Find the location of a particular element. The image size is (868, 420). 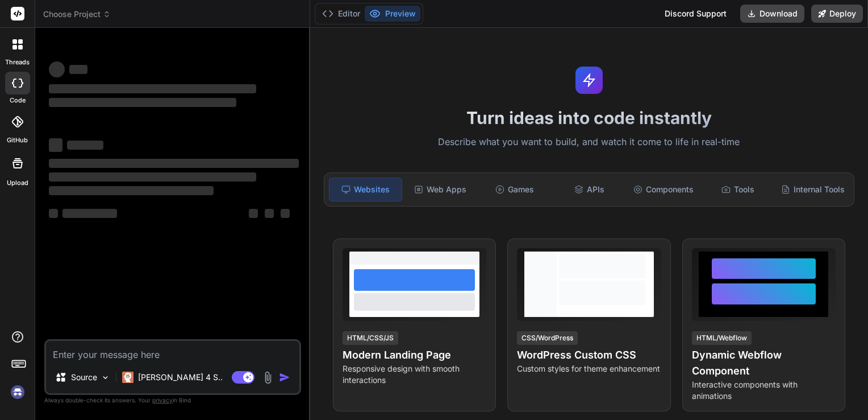

img: attachment is located at coordinates (267, 377).